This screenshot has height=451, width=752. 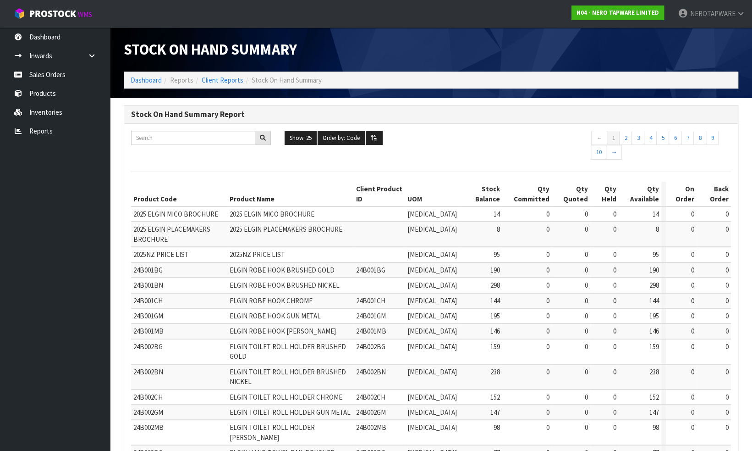 I want to click on span: 2025 ELGIN MICO BROCHURE, so click(x=272, y=214).